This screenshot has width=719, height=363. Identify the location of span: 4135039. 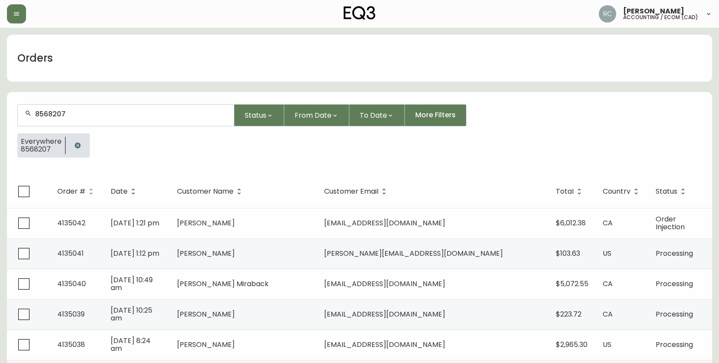
(71, 314).